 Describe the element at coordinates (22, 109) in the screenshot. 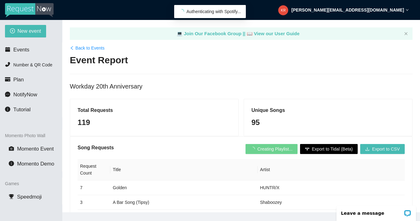

I see `span: Tutorial` at that location.